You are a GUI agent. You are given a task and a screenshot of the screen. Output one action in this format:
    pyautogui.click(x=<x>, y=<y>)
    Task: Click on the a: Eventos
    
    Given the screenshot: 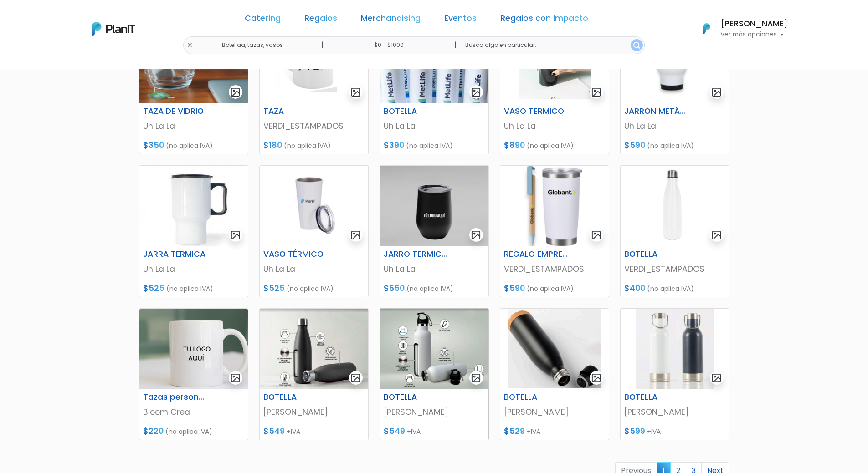 What is the action you would take?
    pyautogui.click(x=461, y=20)
    